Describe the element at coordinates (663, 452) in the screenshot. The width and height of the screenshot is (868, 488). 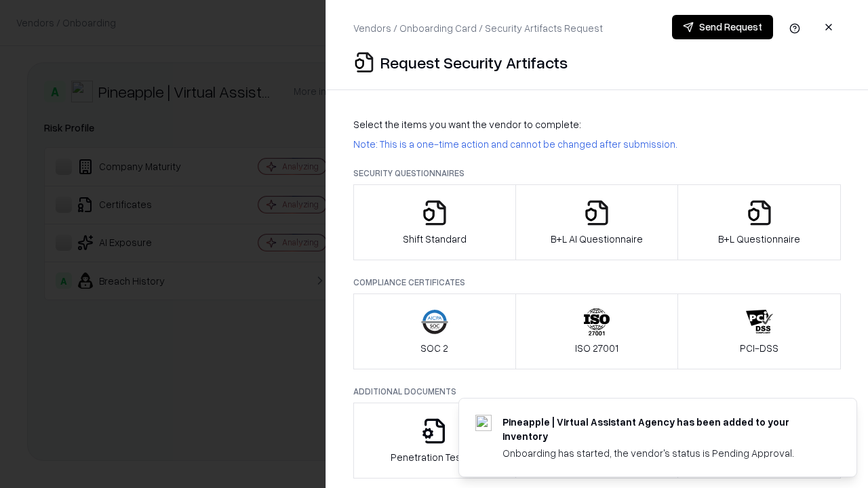
I see `div: Onboarding has started, the vendor's status is Pending Approval.` at that location.